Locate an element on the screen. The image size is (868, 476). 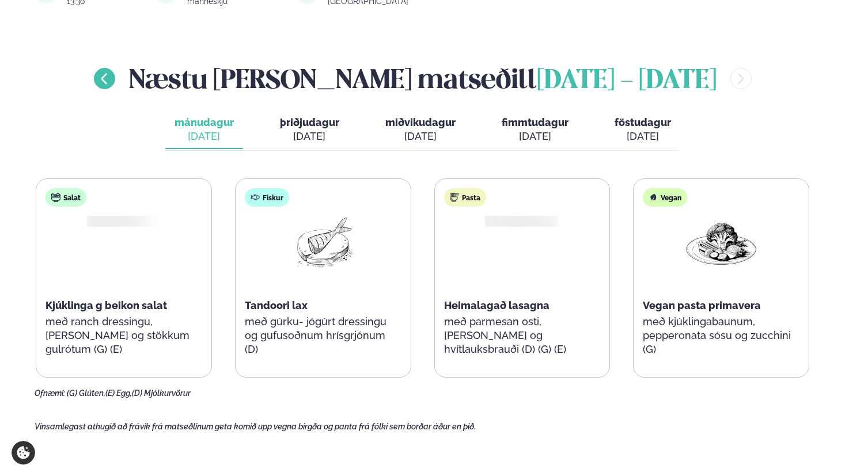
div: Pasta is located at coordinates (465, 197).